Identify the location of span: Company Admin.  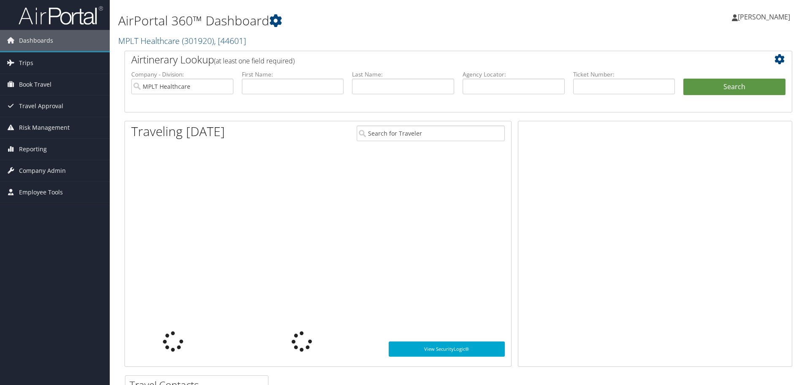
(42, 171).